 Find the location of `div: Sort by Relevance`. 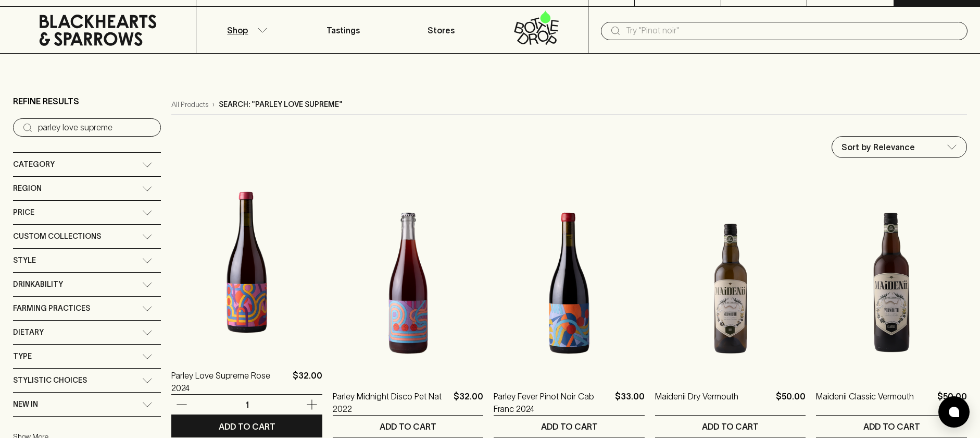

div: Sort by Relevance is located at coordinates (899, 147).